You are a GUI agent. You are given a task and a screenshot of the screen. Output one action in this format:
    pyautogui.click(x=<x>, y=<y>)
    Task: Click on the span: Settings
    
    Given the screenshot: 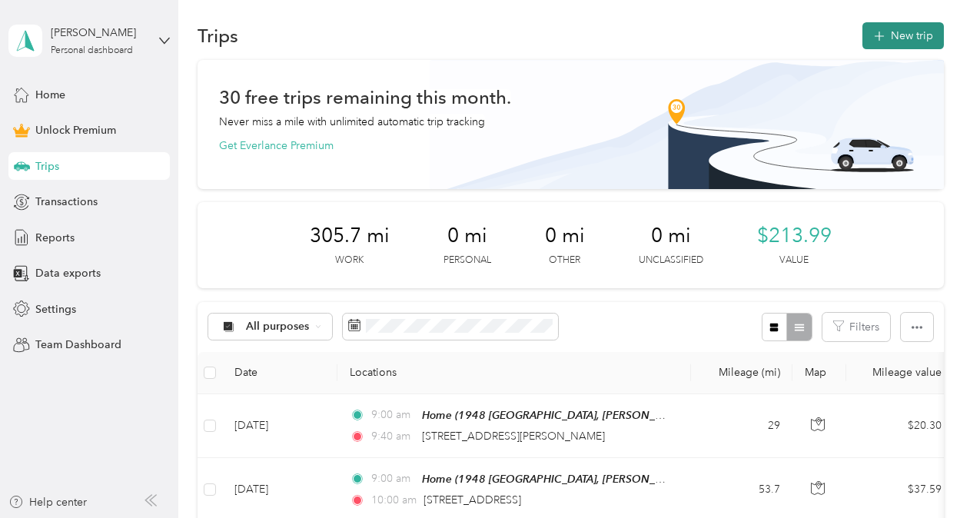 What is the action you would take?
    pyautogui.click(x=55, y=309)
    